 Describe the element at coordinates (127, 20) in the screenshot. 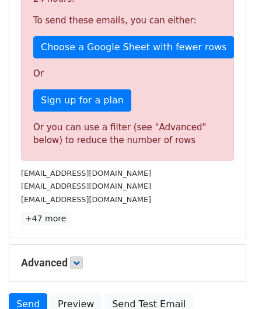

I see `p: To send these emails, you can either:` at that location.